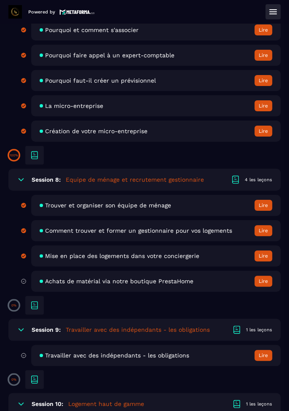  Describe the element at coordinates (14, 155) in the screenshot. I see `p: 100%` at that location.